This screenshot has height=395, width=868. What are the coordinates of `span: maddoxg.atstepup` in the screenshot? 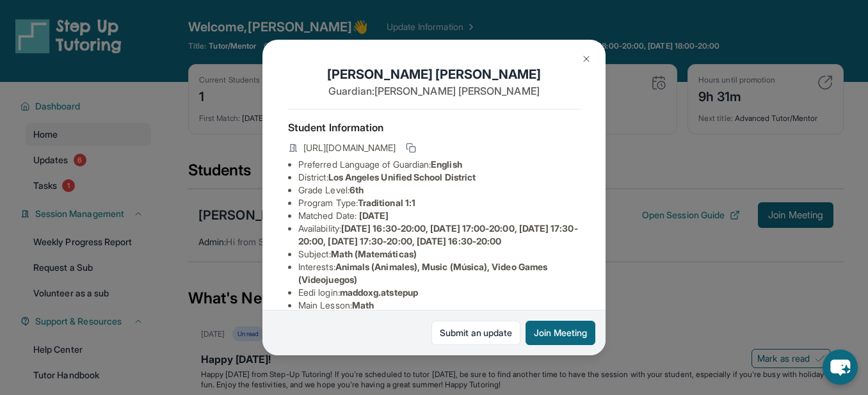 It's located at (379, 292).